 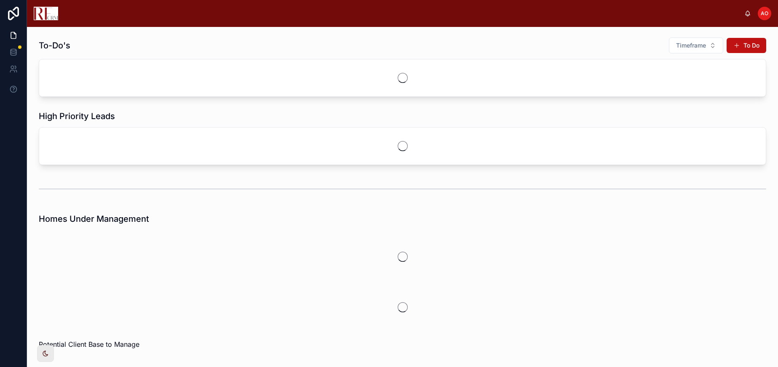 I want to click on h1: High Priority Leads, so click(x=77, y=116).